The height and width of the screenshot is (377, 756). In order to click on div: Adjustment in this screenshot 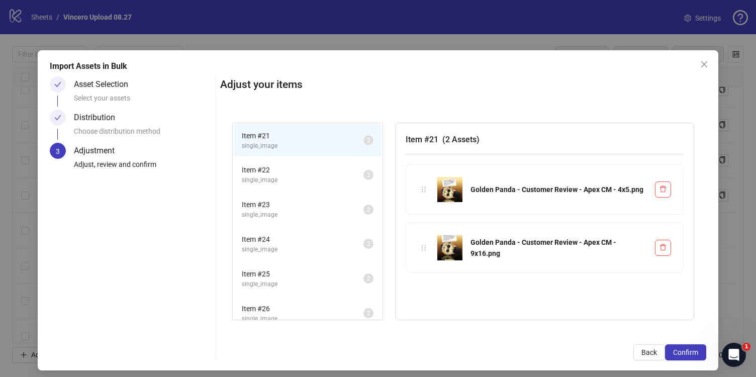, I will do `click(98, 151)`.